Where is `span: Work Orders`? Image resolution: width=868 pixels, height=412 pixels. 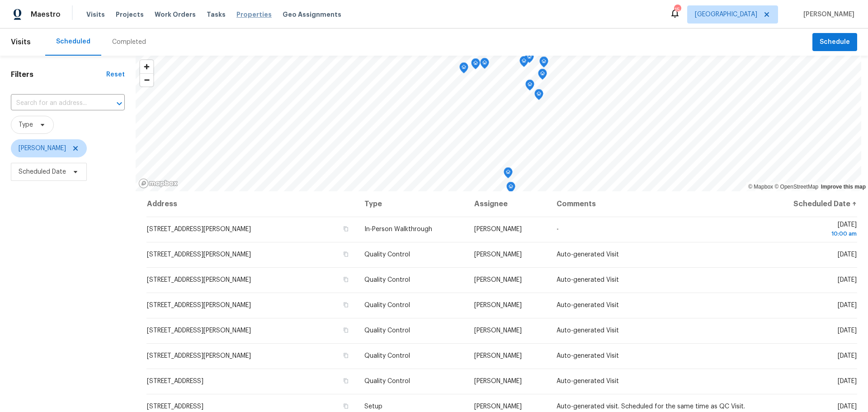 span: Work Orders is located at coordinates (175, 15).